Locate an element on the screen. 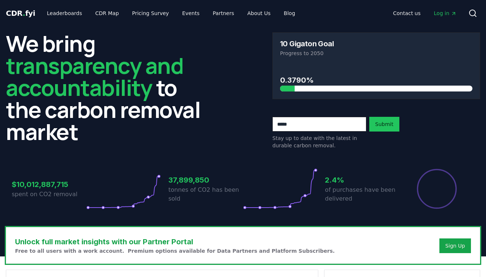 Image resolution: width=486 pixels, height=277 pixels. a: Contact us is located at coordinates (407, 13).